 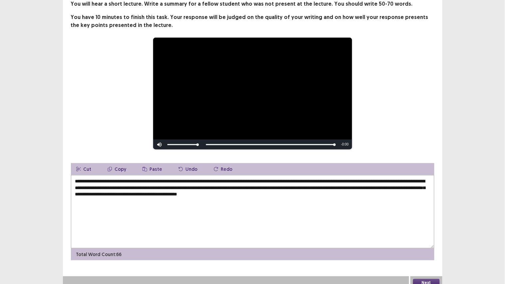 What do you see at coordinates (160, 145) in the screenshot?
I see `button: Mute` at bounding box center [160, 145].